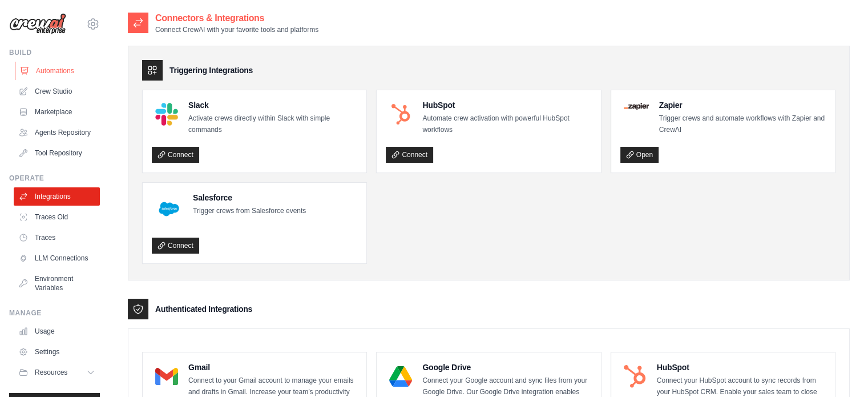 This screenshot has height=397, width=868. I want to click on img: Gmail Logo, so click(167, 376).